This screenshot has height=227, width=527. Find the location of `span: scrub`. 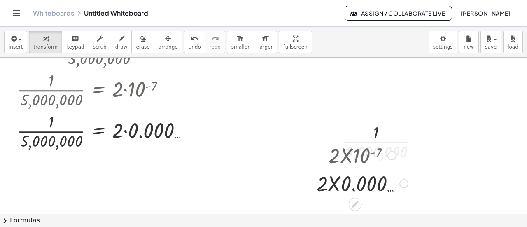

span: scrub is located at coordinates (100, 47).